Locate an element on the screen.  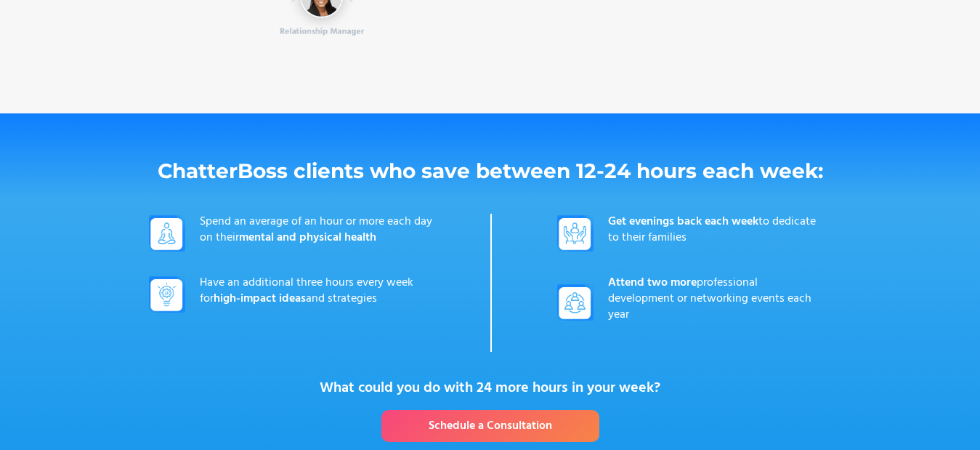
strong: Get evenings back each week is located at coordinates (683, 221).